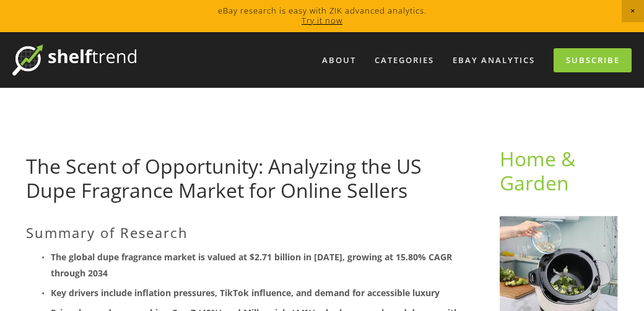 This screenshot has height=311, width=644. What do you see at coordinates (404, 60) in the screenshot?
I see `div: Categories` at bounding box center [404, 60].